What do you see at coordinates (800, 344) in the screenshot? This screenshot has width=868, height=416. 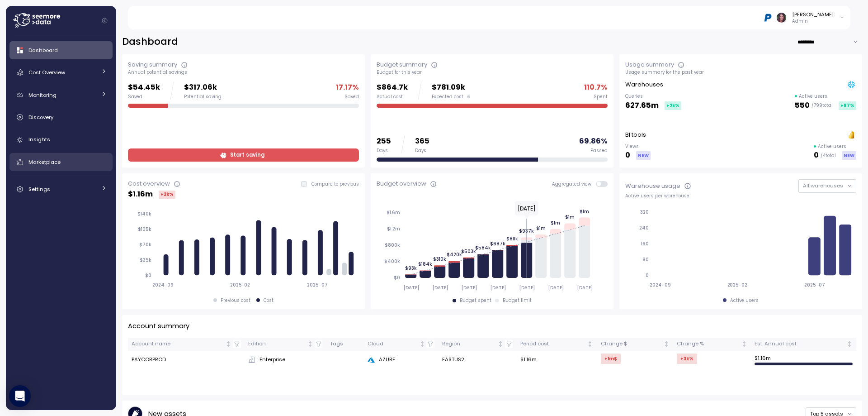 I see `div: Est. Annual cost` at bounding box center [800, 344].